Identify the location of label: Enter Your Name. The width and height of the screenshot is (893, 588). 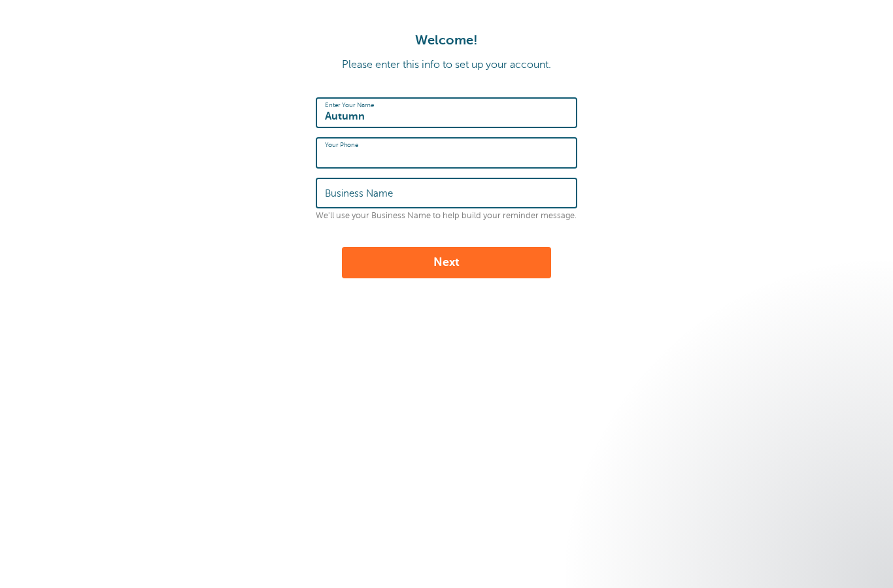
(349, 105).